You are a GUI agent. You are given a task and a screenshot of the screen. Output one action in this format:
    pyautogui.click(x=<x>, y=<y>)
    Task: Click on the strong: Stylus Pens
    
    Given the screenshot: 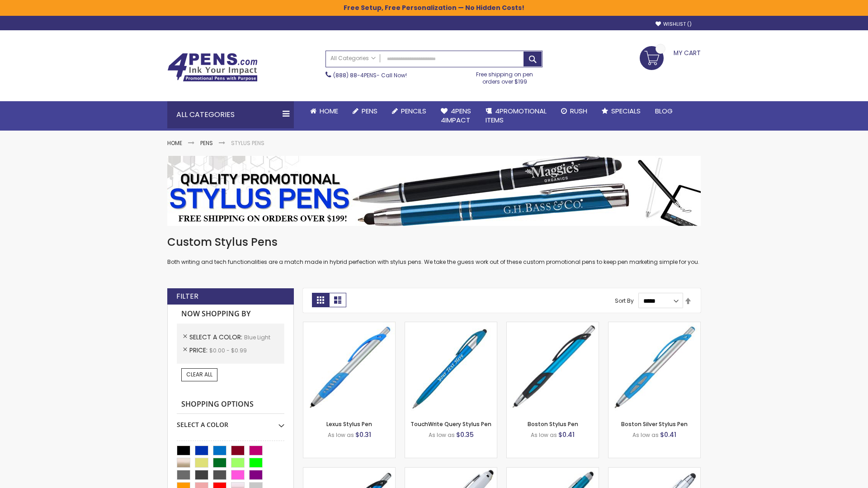 What is the action you would take?
    pyautogui.click(x=248, y=143)
    